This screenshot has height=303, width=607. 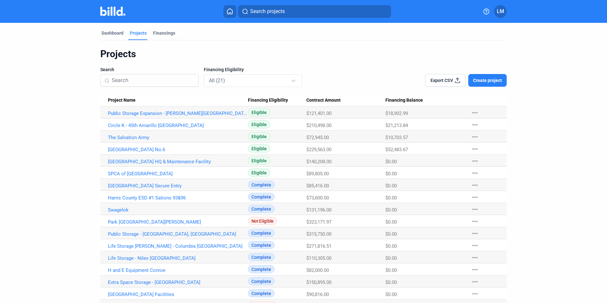 I want to click on span: $90,816.00, so click(x=317, y=294).